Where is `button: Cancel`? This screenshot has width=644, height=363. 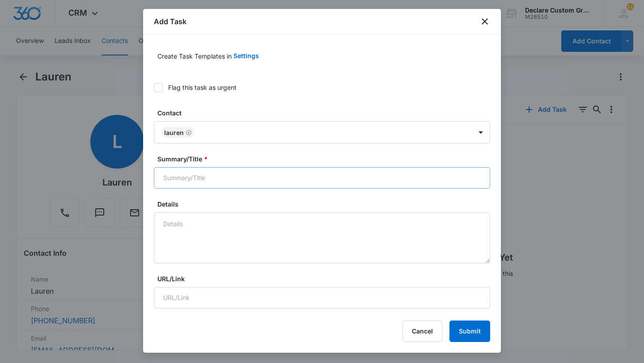
button: Cancel is located at coordinates (422, 331).